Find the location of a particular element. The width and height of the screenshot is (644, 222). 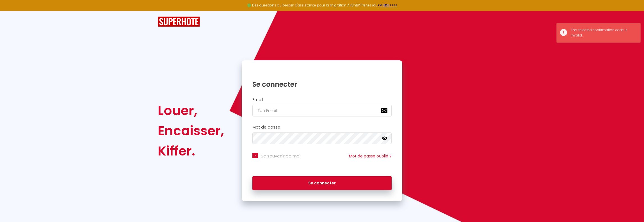

div: Kiffer. is located at coordinates (191, 151).